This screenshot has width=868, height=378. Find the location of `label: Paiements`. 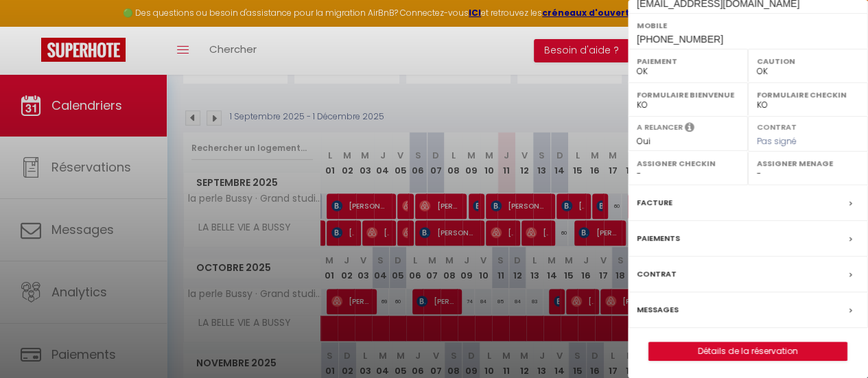

label: Paiements is located at coordinates (658, 238).